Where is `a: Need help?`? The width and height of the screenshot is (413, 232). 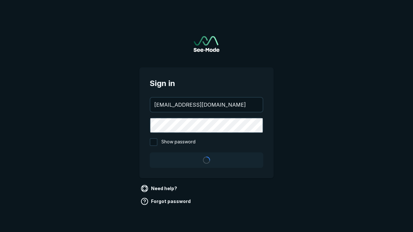 a: Need help? is located at coordinates (159, 189).